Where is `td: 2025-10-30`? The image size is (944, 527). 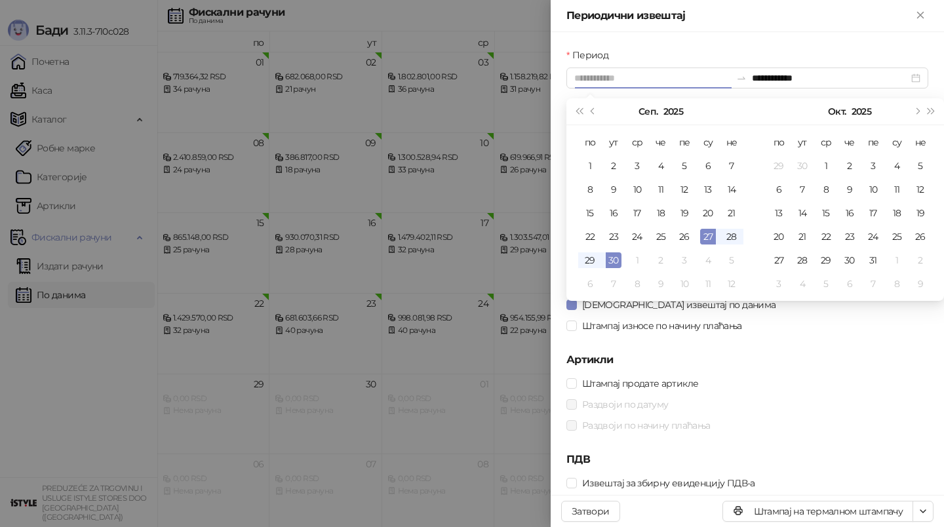
td: 2025-10-30 is located at coordinates (849, 260).